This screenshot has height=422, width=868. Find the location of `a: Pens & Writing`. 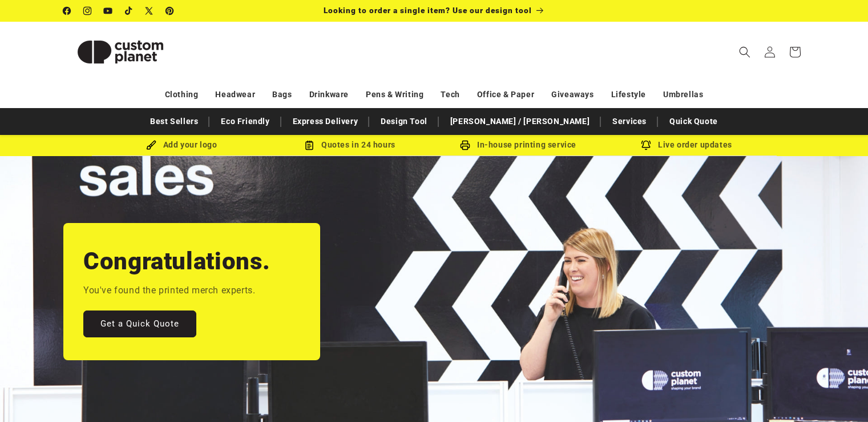

a: Pens & Writing is located at coordinates (394, 94).